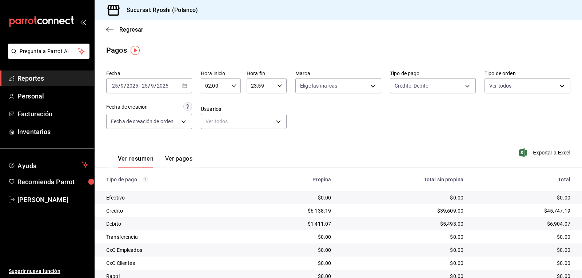  What do you see at coordinates (500, 86) in the screenshot?
I see `span: Ver todos` at bounding box center [500, 86].